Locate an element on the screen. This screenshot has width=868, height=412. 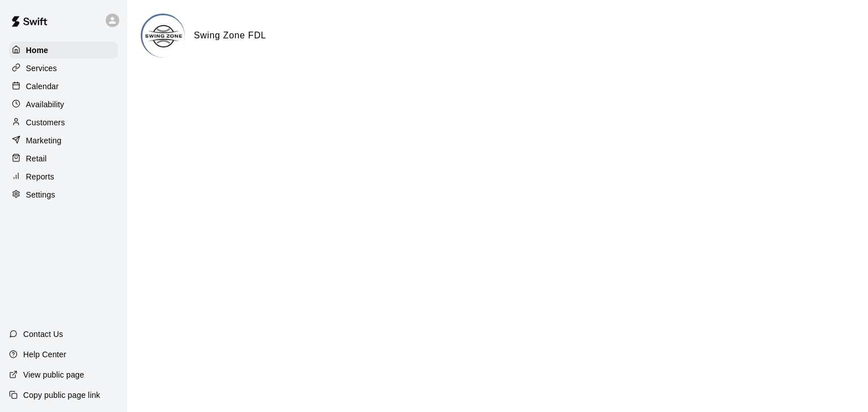
a: Customers is located at coordinates (63, 122).